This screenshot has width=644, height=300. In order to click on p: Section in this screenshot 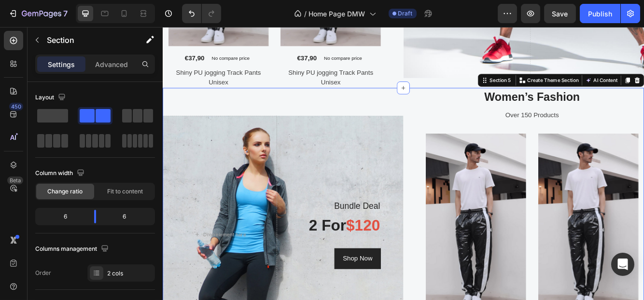, I will do `click(87, 40)`.